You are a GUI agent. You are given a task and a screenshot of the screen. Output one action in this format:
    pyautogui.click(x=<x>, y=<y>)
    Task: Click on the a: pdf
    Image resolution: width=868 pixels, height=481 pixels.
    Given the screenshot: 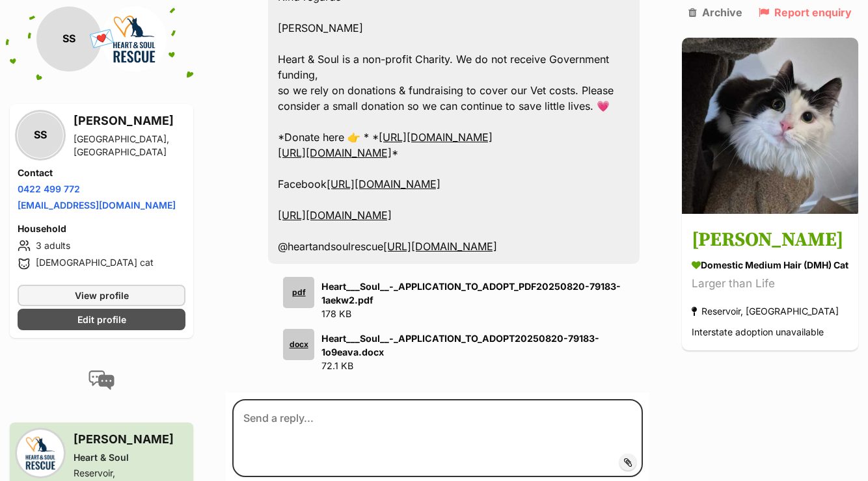 What is the action you would take?
    pyautogui.click(x=296, y=299)
    